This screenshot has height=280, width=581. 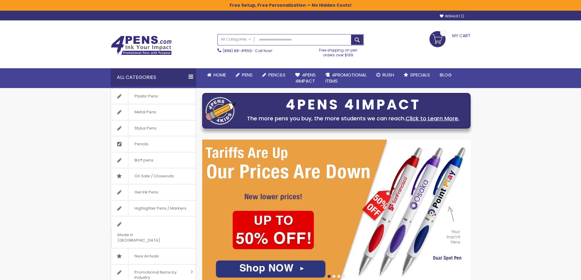 I want to click on span: Specials, so click(x=420, y=75).